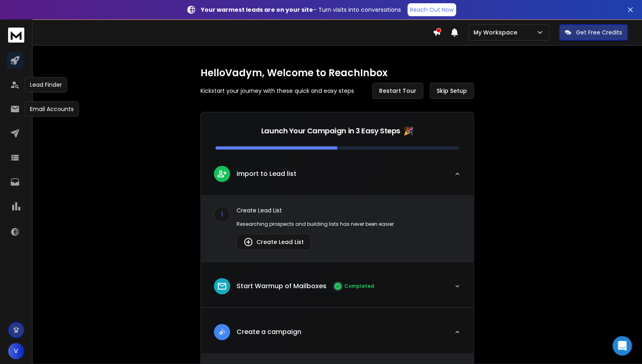 The image size is (642, 364). I want to click on p: Create Lead List, so click(348, 211).